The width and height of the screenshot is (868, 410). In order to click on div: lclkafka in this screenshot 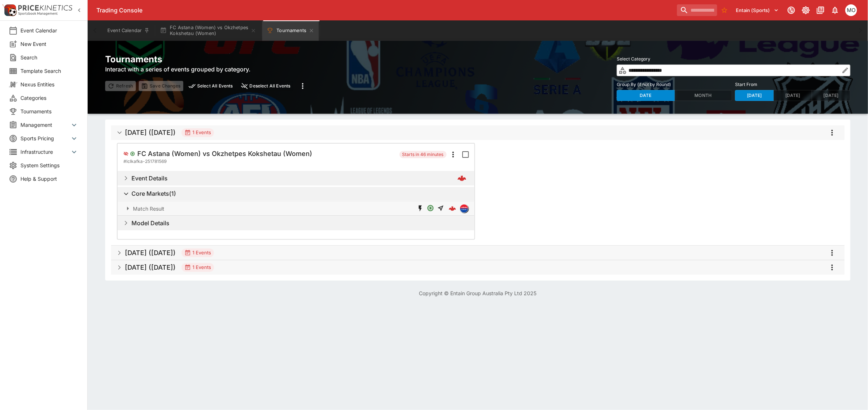, I will do `click(464, 209)`.